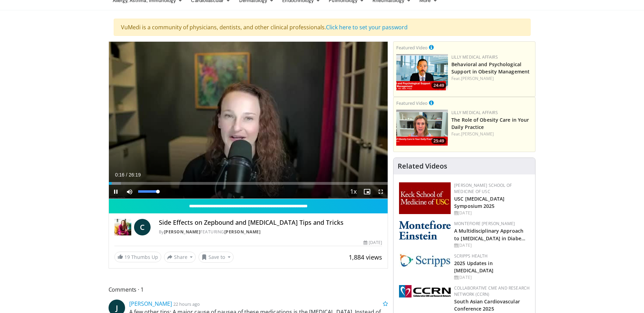  Describe the element at coordinates (425, 291) in the screenshot. I see `img: a04ee3ba-8487-4636-b0fb-5e8d268f3737.png.150x105_q85_autocrop_double_scale_upscale_version-0.2.png` at that location.